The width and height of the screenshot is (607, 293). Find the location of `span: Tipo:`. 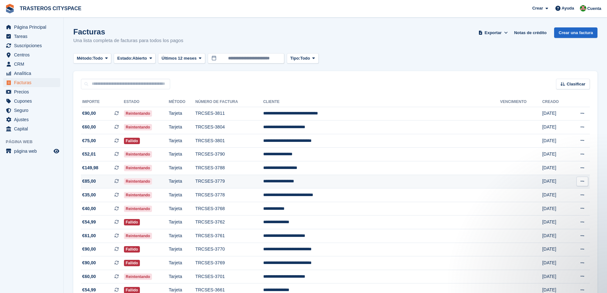

span: Tipo: is located at coordinates (296, 58).